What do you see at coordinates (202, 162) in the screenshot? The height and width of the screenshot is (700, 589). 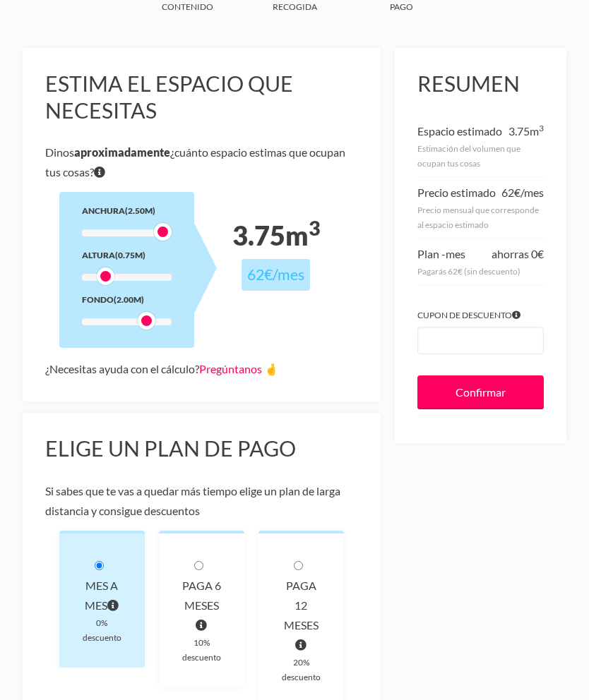 I see `p: Dinos ¿cuánto espacio estimas que ocupan tus cosas?` at bounding box center [202, 162].